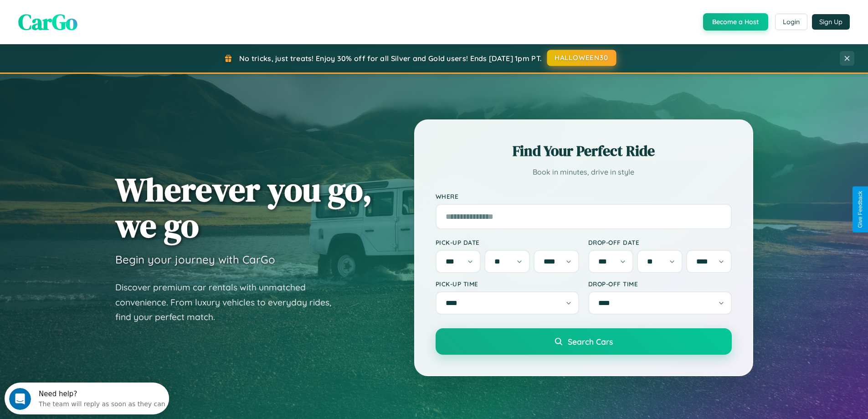 Image resolution: width=868 pixels, height=419 pixels. Describe the element at coordinates (244, 207) in the screenshot. I see `h1: Wherever you go, we go` at that location.